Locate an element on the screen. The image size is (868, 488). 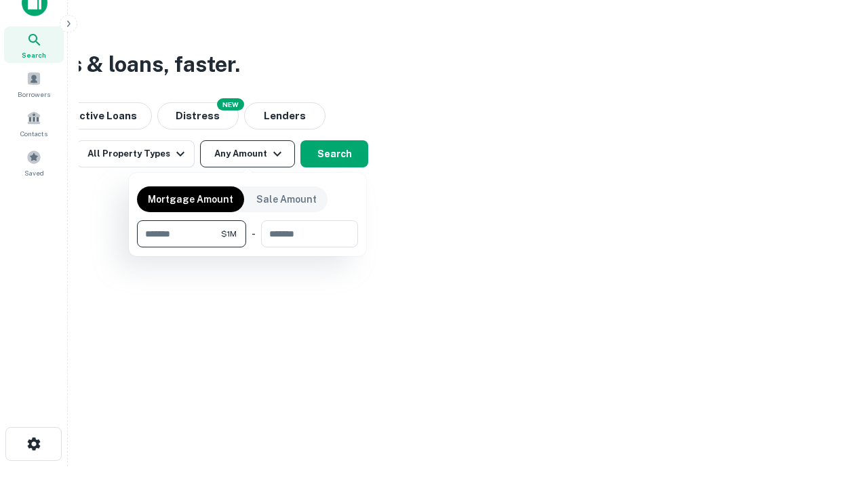
p: Mortgage Amount is located at coordinates (191, 199).